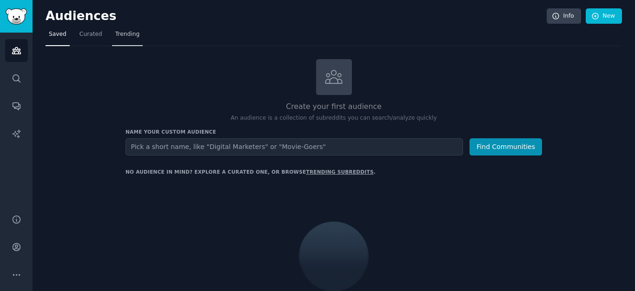 The height and width of the screenshot is (291, 635). I want to click on span: Curated, so click(91, 34).